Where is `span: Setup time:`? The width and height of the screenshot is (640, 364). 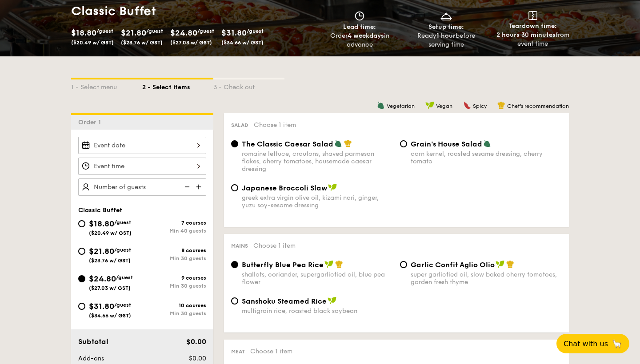
span: Setup time: is located at coordinates (446, 26).